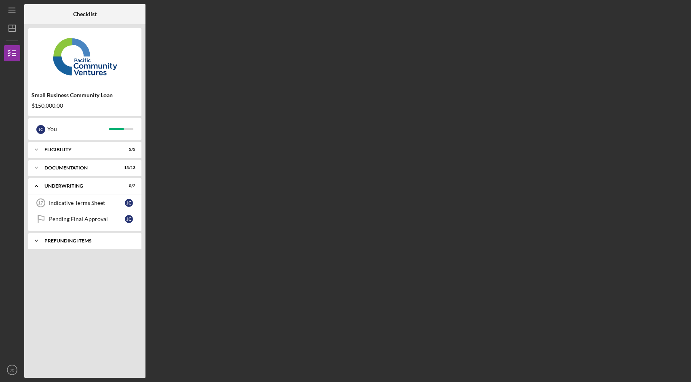 Image resolution: width=691 pixels, height=382 pixels. I want to click on div: Indicative Terms Sheet, so click(87, 203).